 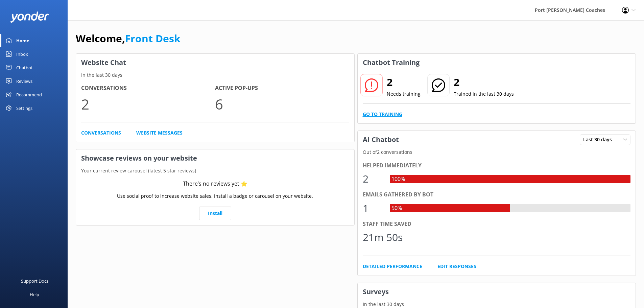 I want to click on a: Detailed Performance, so click(x=393, y=266).